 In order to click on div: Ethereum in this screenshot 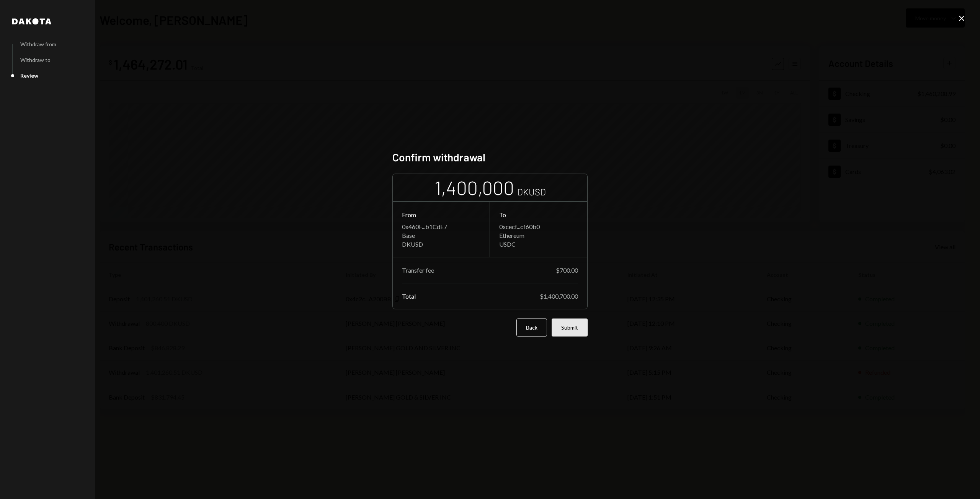, I will do `click(539, 235)`.